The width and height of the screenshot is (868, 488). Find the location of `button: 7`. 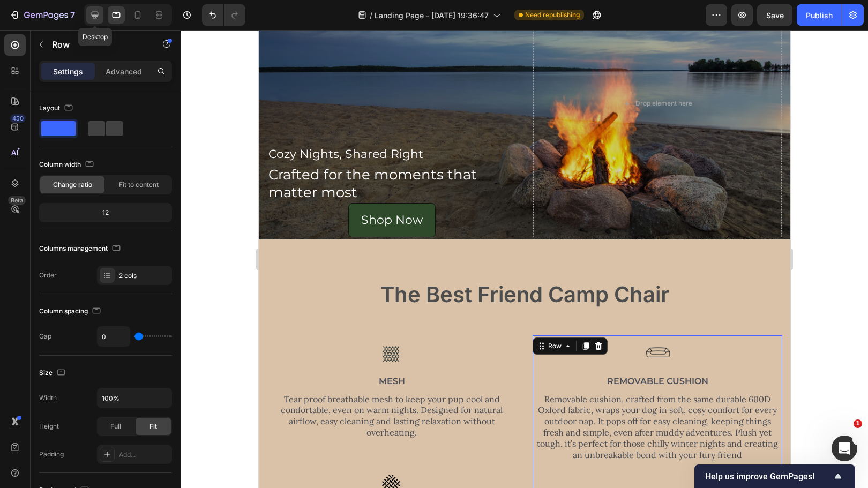

button: 7 is located at coordinates (42, 15).